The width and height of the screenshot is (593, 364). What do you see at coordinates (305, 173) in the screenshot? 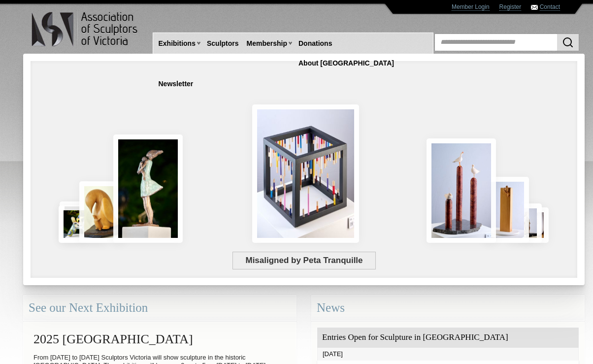
I see `img: Misaligned` at bounding box center [305, 173].